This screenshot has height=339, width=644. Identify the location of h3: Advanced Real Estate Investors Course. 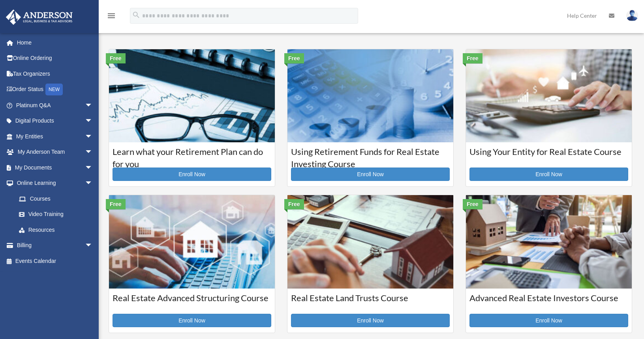
(549, 302).